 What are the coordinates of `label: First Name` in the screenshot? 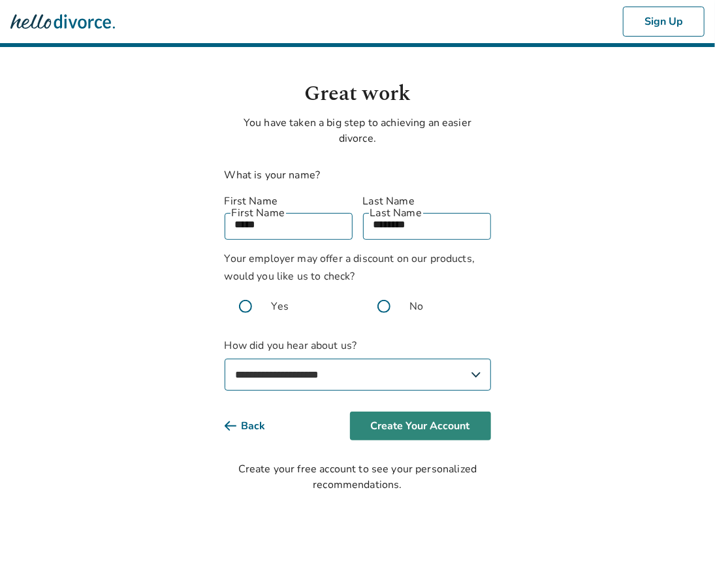 It's located at (288, 201).